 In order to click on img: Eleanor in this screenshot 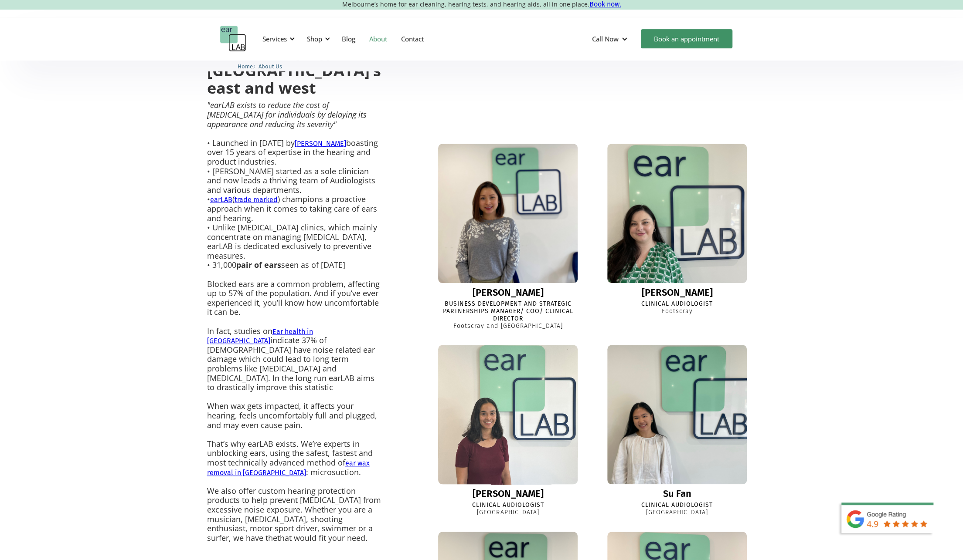, I will do `click(677, 214)`.